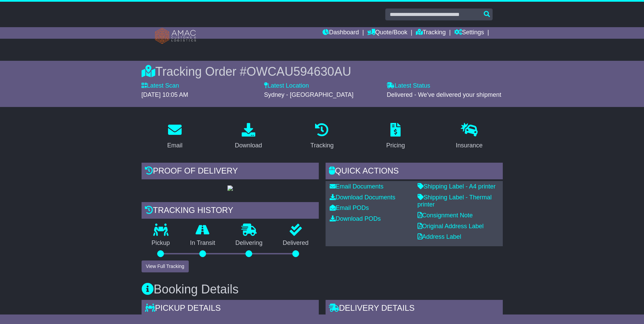  What do you see at coordinates (295, 243) in the screenshot?
I see `p: Delivered` at bounding box center [295, 243].